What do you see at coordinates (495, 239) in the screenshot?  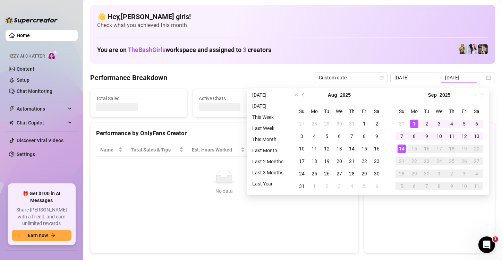 I see `span: 1` at bounding box center [495, 239].